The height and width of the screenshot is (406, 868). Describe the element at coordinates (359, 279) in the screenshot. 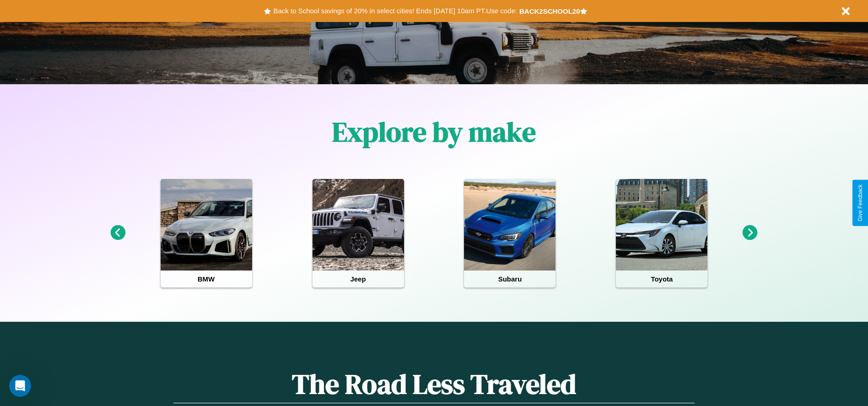

I see `h4: Jeep` at that location.